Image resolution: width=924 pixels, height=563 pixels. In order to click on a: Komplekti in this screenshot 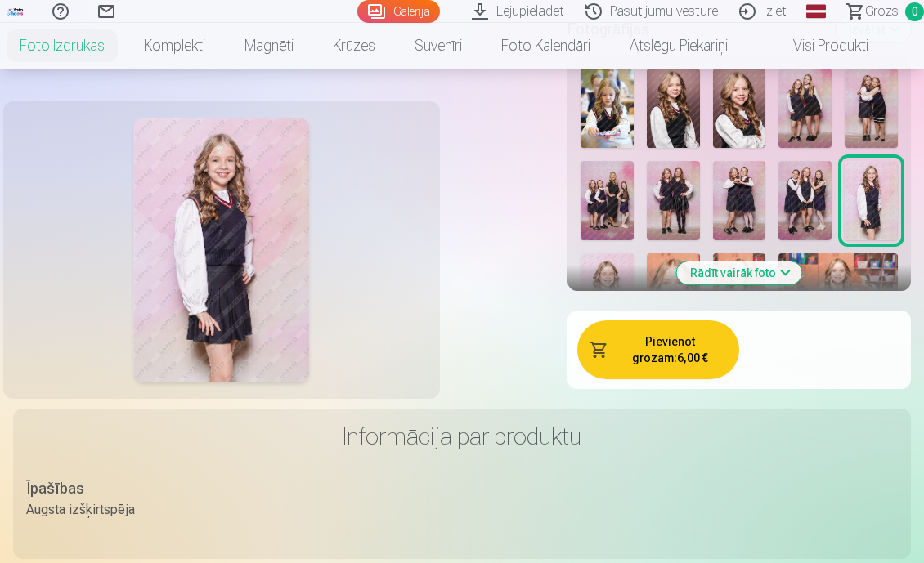, I will do `click(174, 46)`.